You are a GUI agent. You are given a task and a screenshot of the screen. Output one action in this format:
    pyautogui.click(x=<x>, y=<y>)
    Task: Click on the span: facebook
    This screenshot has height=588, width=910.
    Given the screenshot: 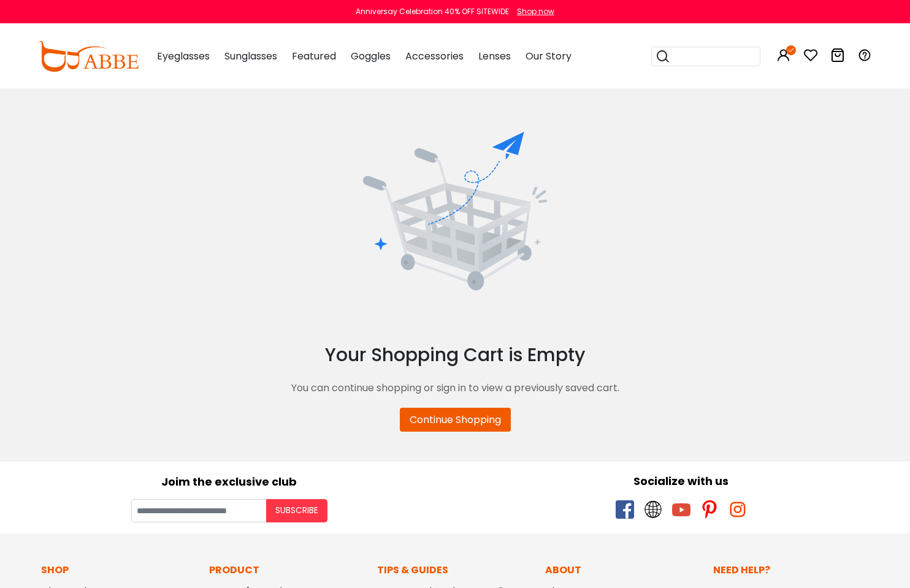 What is the action you would take?
    pyautogui.click(x=626, y=509)
    